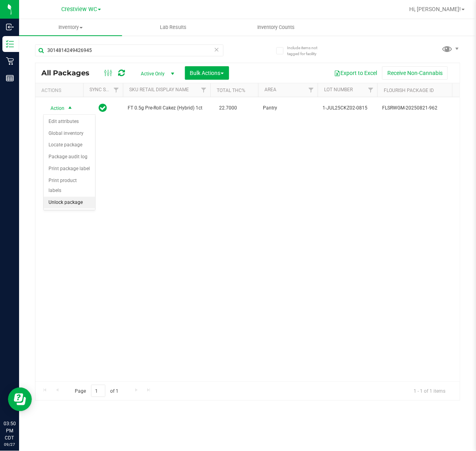  What do you see at coordinates (69, 145) in the screenshot?
I see `li: Locate package` at bounding box center [69, 145].